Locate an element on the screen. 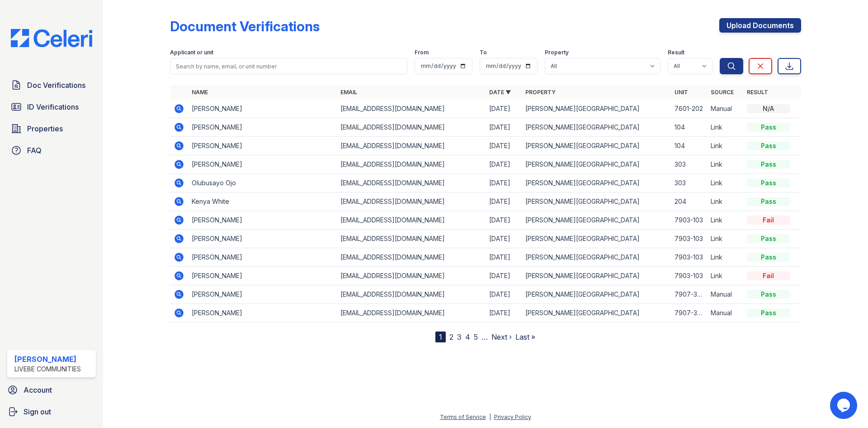 Image resolution: width=868 pixels, height=428 pixels. a: Date ▼ is located at coordinates (500, 92).